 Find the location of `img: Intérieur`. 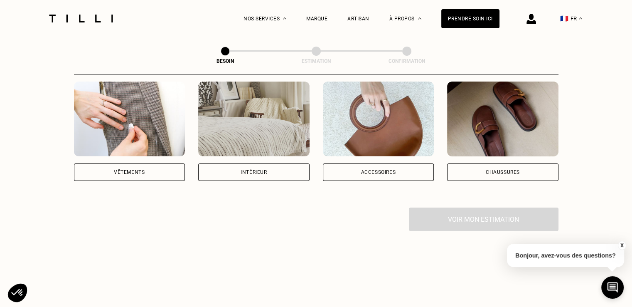

img: Intérieur is located at coordinates (254, 119).